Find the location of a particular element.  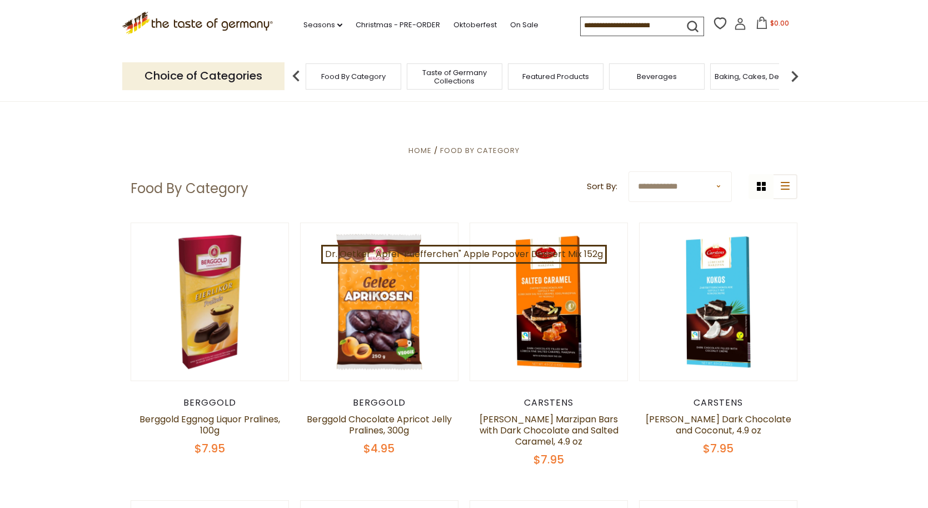

a: Beverages is located at coordinates (657, 76).